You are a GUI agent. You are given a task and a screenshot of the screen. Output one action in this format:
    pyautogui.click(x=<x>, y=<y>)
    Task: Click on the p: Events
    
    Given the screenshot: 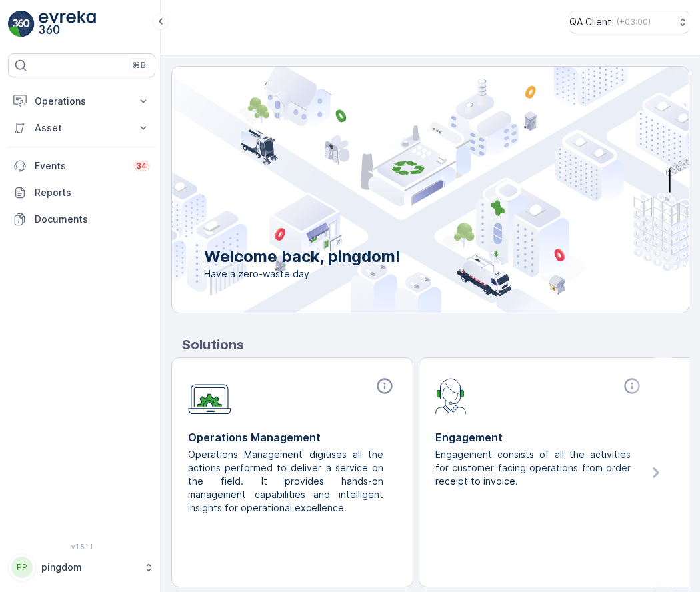 What is the action you would take?
    pyautogui.click(x=80, y=166)
    